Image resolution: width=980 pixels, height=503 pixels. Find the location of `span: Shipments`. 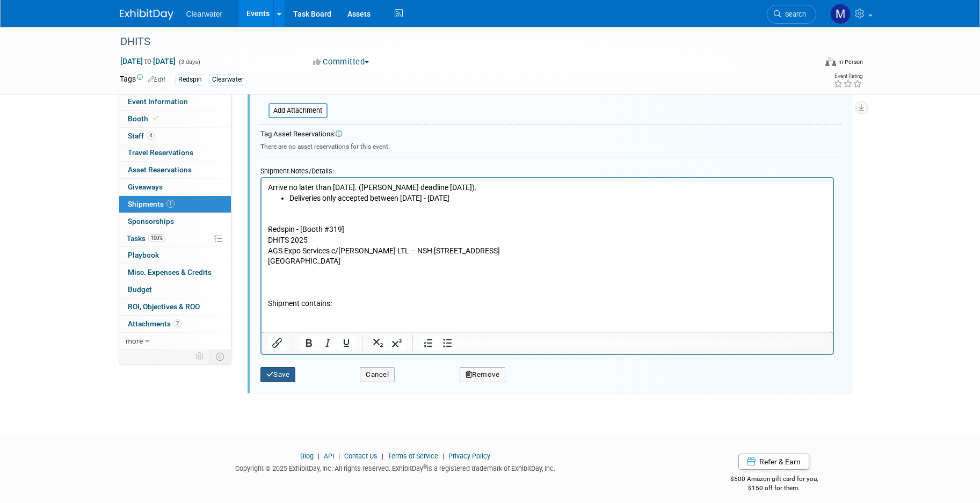

span: Shipments is located at coordinates (151, 204).